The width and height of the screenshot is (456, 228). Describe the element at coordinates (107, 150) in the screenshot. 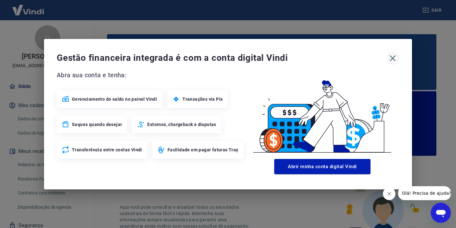

I see `span: Transferência entre contas Vindi` at that location.